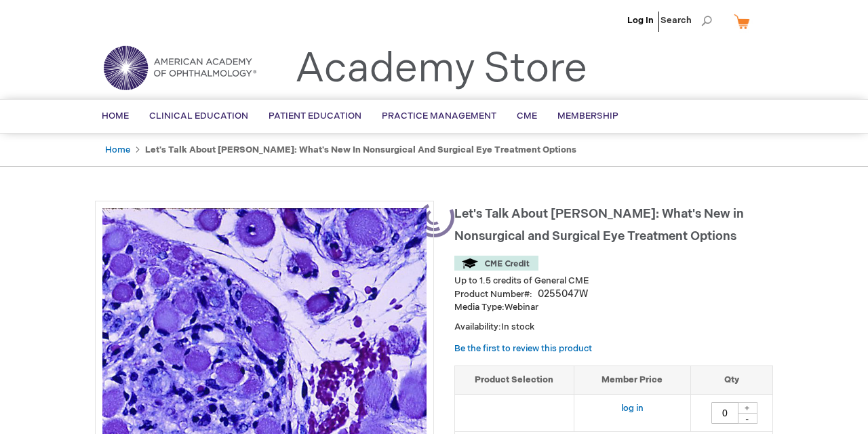 The height and width of the screenshot is (434, 868). I want to click on span: Clinical Education, so click(198, 116).